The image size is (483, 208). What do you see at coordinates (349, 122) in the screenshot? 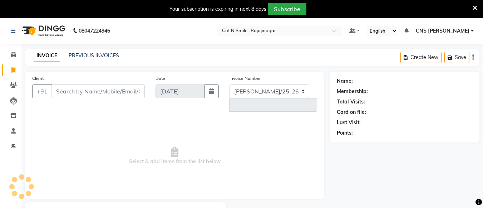
I see `div: Last Visit:` at bounding box center [349, 122].